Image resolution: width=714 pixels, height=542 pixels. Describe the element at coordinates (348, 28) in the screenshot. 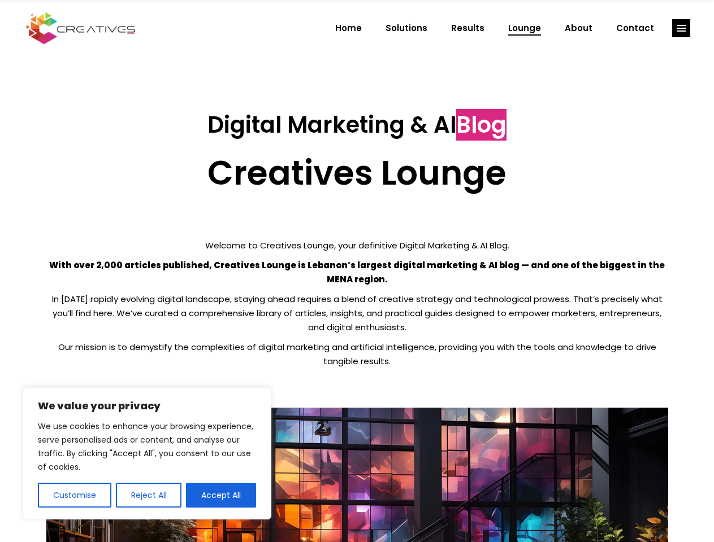

I see `a: Home` at that location.